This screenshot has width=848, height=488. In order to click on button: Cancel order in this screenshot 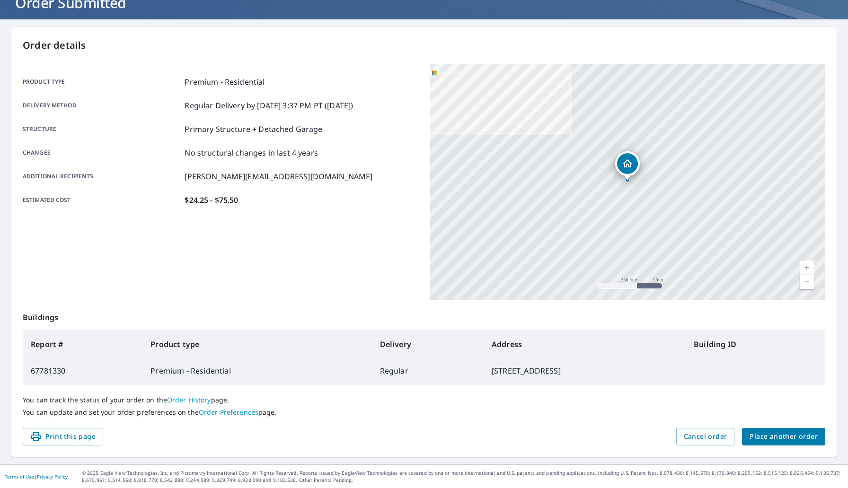, I will do `click(705, 437)`.